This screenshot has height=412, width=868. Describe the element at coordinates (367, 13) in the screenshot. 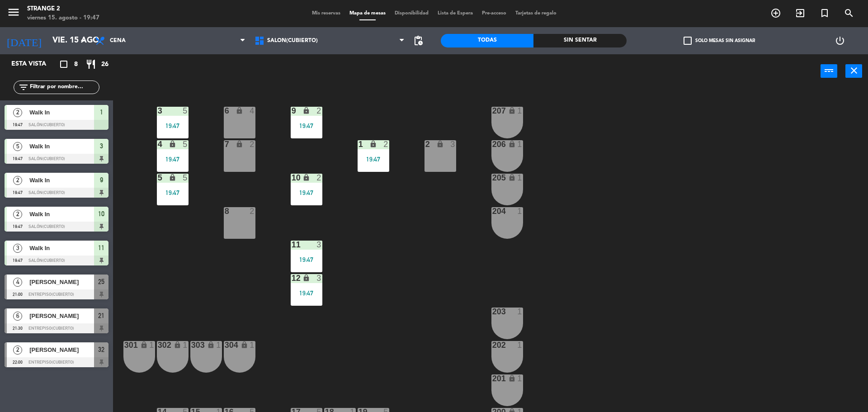

I see `span: Mapa de mesas` at that location.